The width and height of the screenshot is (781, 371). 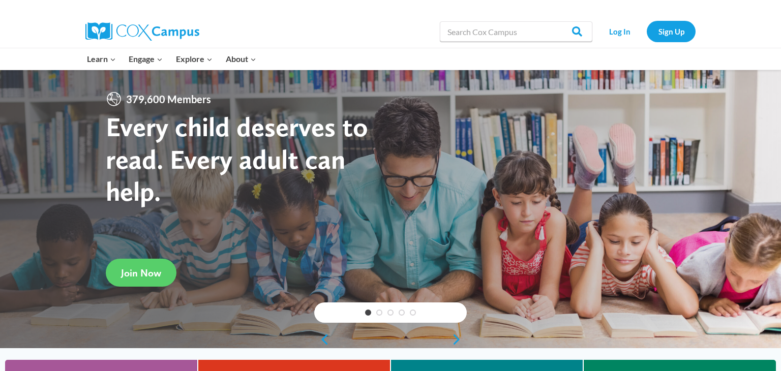 What do you see at coordinates (168, 99) in the screenshot?
I see `span: 379,600 Members` at bounding box center [168, 99].